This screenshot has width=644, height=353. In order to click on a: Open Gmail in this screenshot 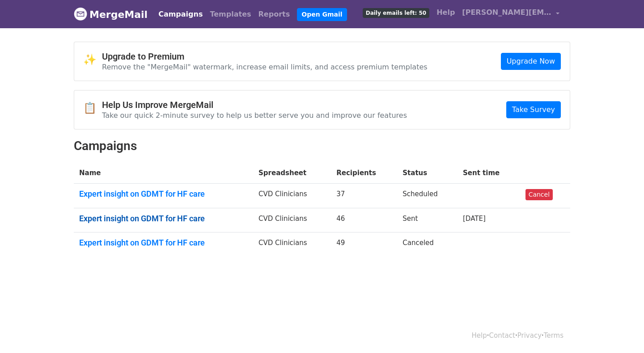, I will do `click(321, 14)`.